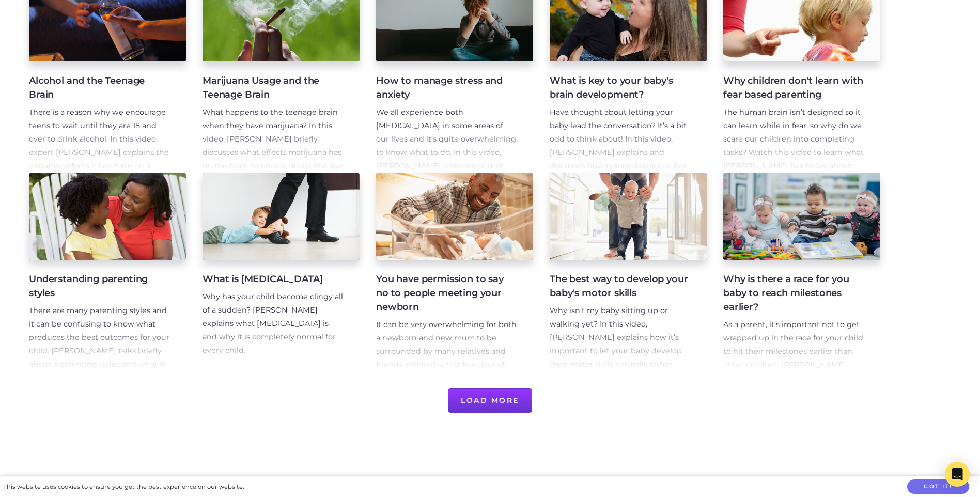  I want to click on a: Why is there a race for you baby to reach milestones earlier? As a parent, it’s important not to ..., so click(802, 272).